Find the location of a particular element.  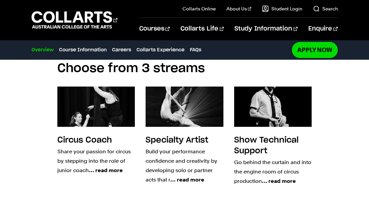

div: Go to homepage is located at coordinates (74, 20).